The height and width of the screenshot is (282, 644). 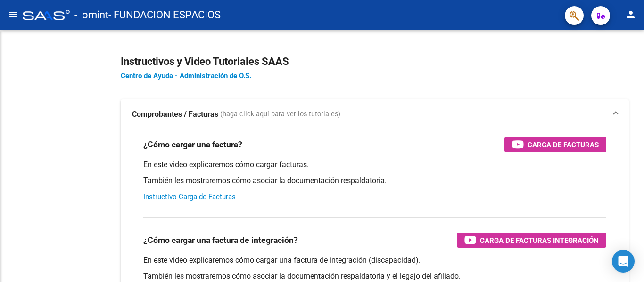 I want to click on h3: ¿Cómo cargar una factura de integración?, so click(x=220, y=240).